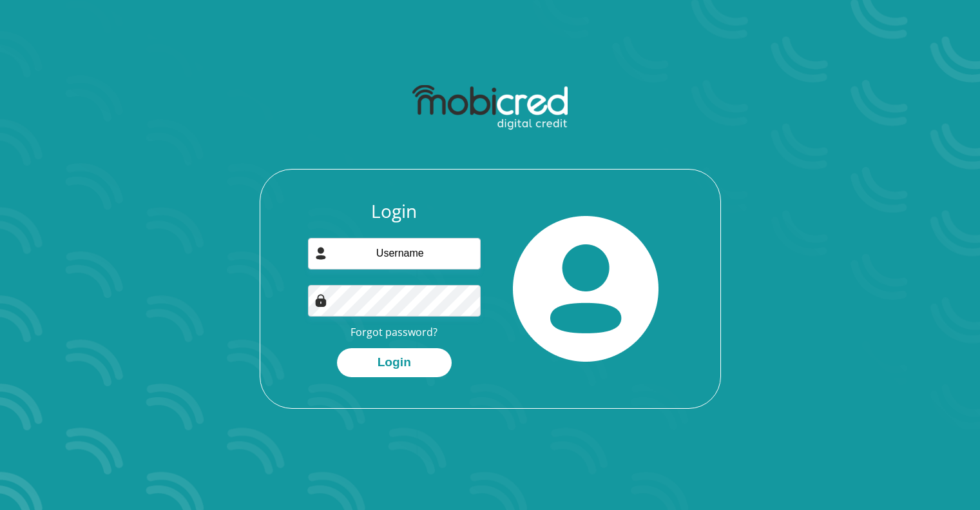 The height and width of the screenshot is (510, 980). What do you see at coordinates (394, 211) in the screenshot?
I see `h3: Login` at bounding box center [394, 211].